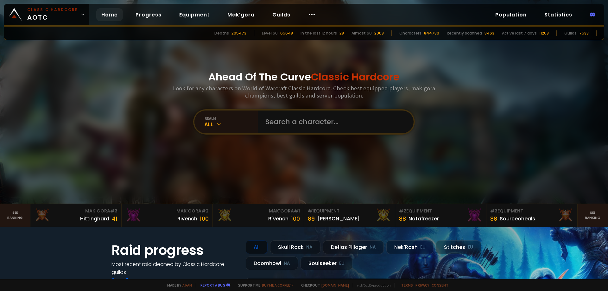 The height and width of the screenshot is (291, 608). Describe the element at coordinates (372, 285) in the screenshot. I see `span: v. d752d5 - production` at that location.